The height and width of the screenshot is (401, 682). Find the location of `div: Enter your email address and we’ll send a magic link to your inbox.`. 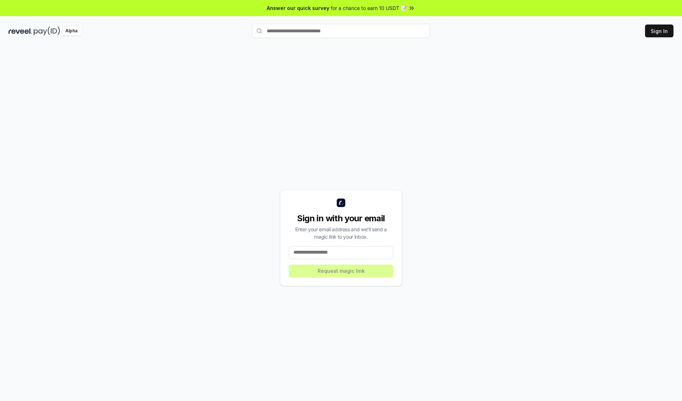

div: Enter your email address and we’ll send a magic link to your inbox. is located at coordinates (341, 233).